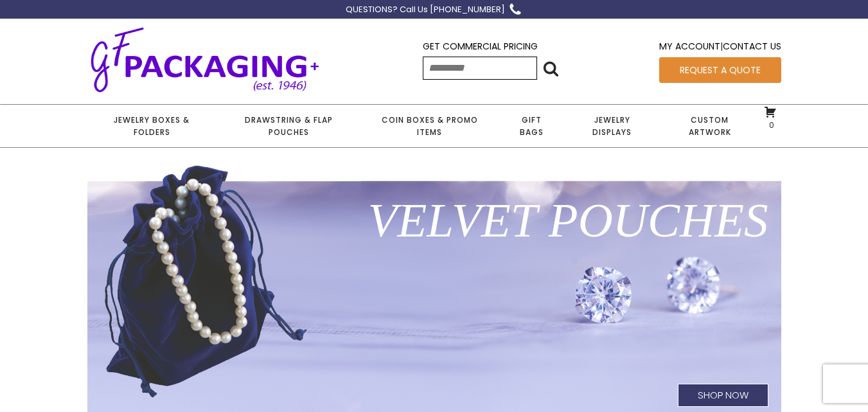 The height and width of the screenshot is (412, 868). I want to click on a: Get Commercial Pricing, so click(480, 47).